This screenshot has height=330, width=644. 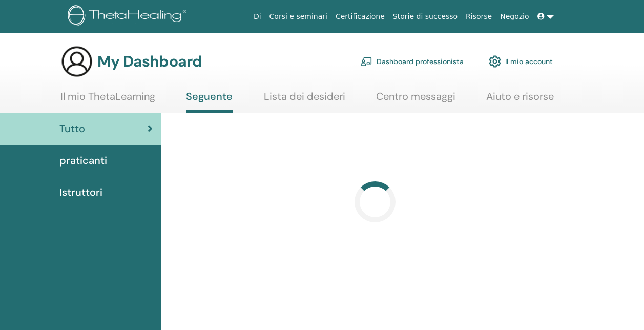 What do you see at coordinates (108, 100) in the screenshot?
I see `a: Il mio ThetaLearning` at bounding box center [108, 100].